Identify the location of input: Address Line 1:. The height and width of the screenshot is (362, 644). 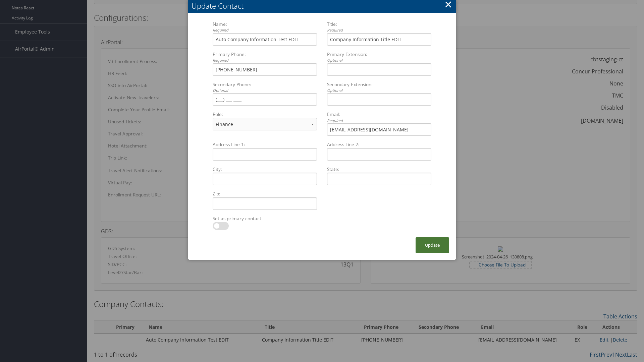
(265, 154).